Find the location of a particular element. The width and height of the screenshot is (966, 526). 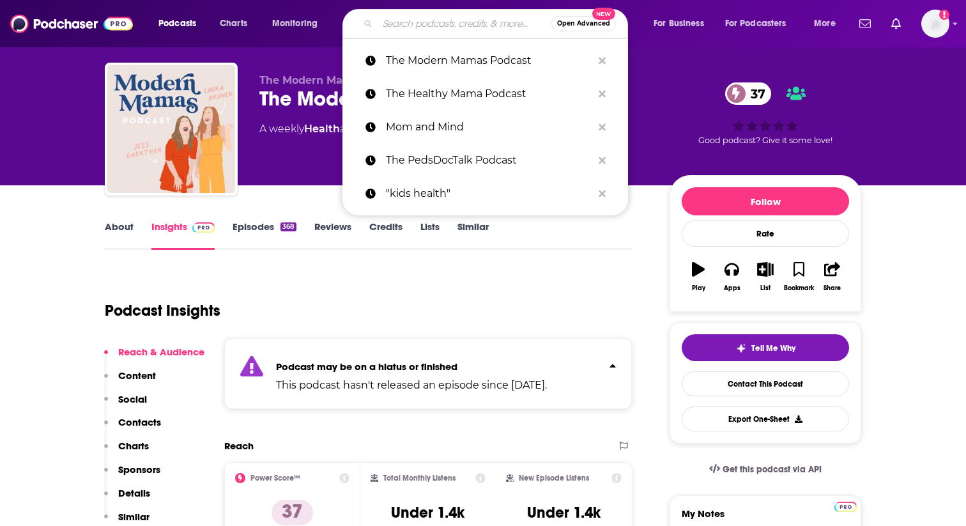

a: Lists is located at coordinates (430, 235).